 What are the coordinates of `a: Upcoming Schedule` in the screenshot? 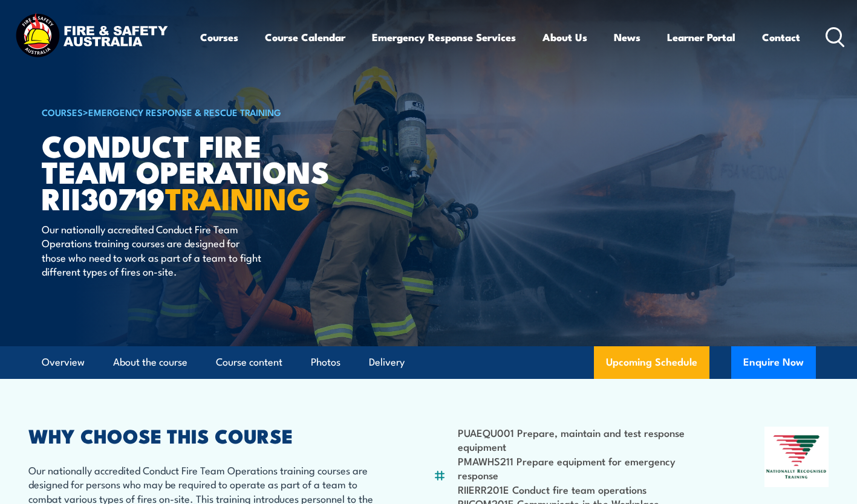 It's located at (651, 362).